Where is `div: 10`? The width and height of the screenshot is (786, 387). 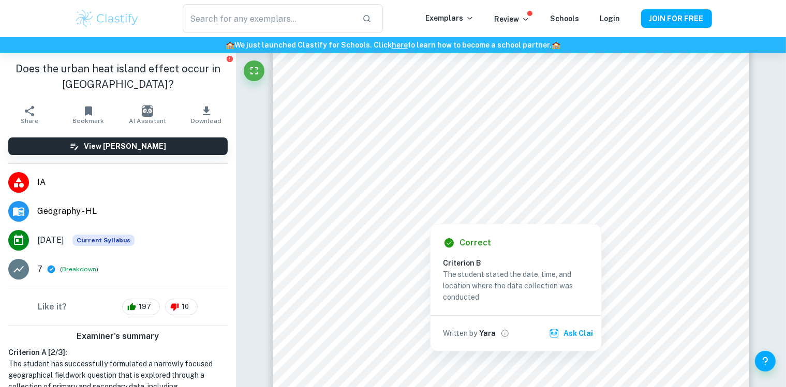
div: 10 is located at coordinates (181, 307).